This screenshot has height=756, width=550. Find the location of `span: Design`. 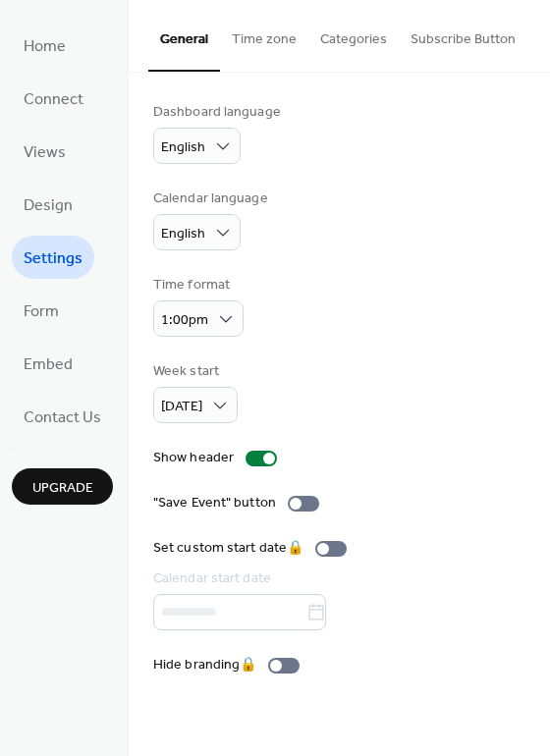

span: Design is located at coordinates (48, 206).